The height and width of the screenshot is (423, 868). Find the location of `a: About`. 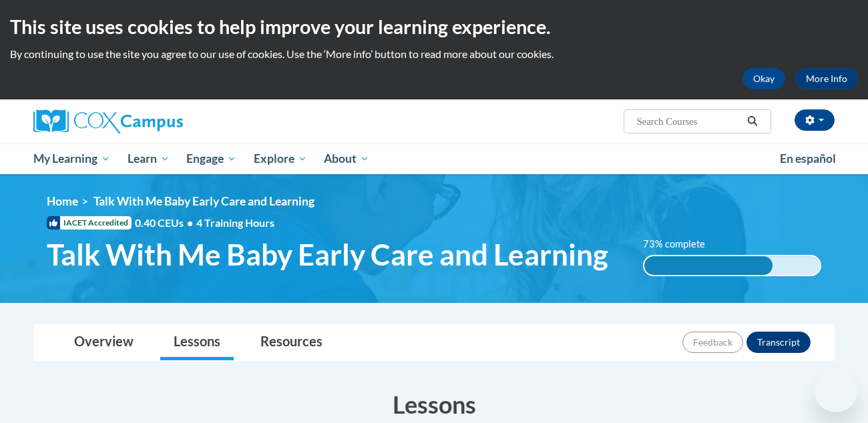

a: About is located at coordinates (348, 159).